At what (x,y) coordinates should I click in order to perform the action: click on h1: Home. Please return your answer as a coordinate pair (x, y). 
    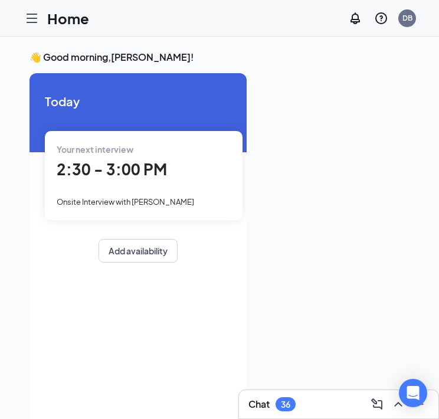
    Looking at the image, I should click on (68, 18).